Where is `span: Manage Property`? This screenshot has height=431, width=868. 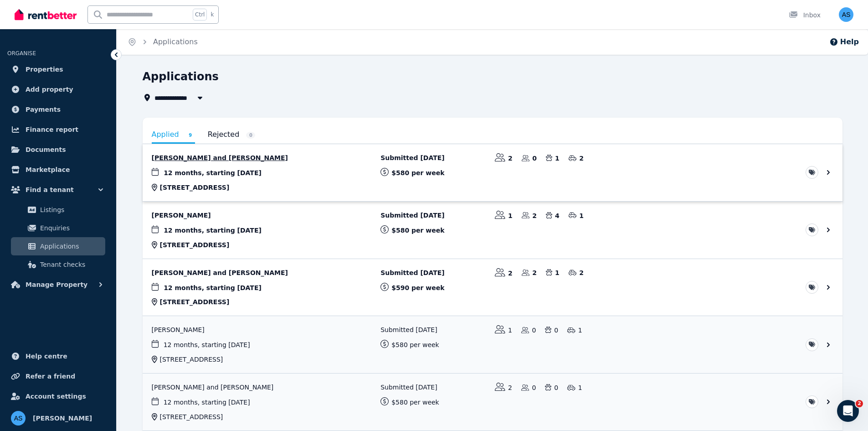 span: Manage Property is located at coordinates (57, 285).